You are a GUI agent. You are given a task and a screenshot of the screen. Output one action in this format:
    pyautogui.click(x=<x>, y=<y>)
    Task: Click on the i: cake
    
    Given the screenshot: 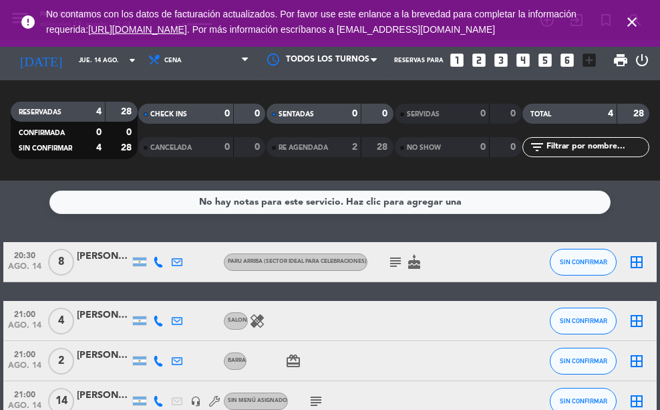 What is the action you would take?
    pyautogui.click(x=414, y=262)
    